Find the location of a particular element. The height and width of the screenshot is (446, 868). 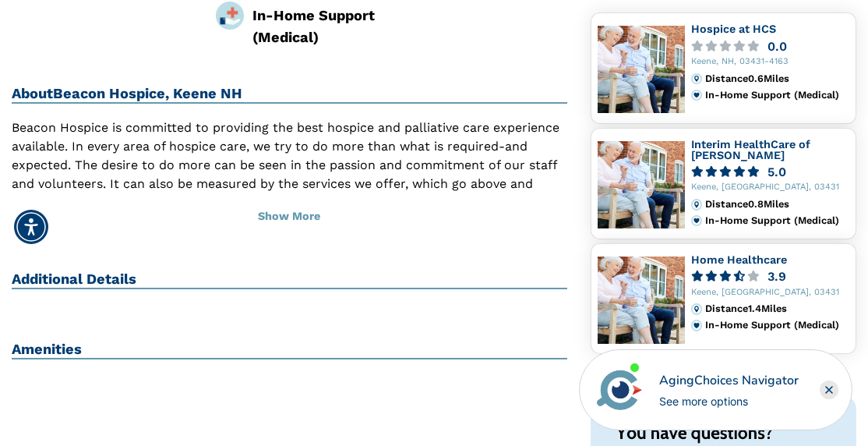

div: Distance 0.6 Miles is located at coordinates (777, 79).